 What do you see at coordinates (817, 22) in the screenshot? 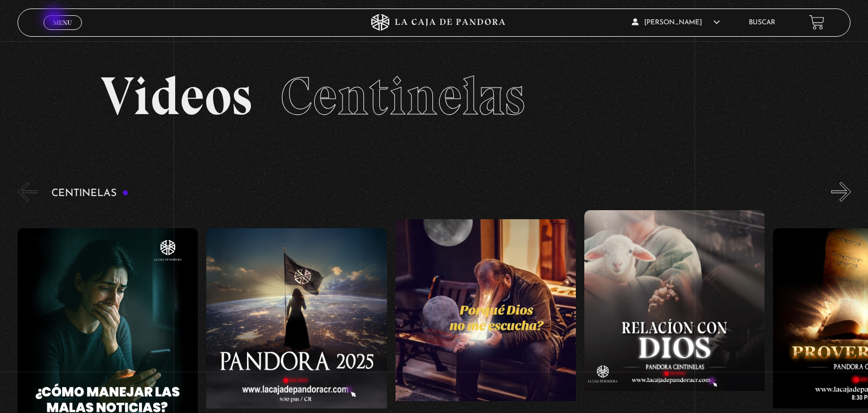
I see `a: View your shopping cart` at bounding box center [817, 22].